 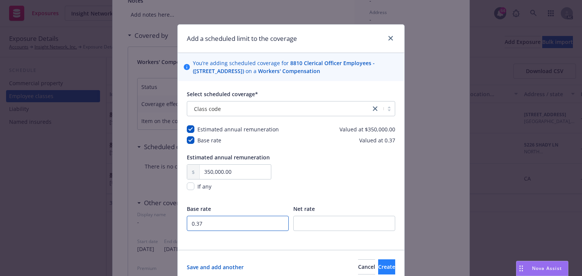 What do you see at coordinates (296, 67) in the screenshot?
I see `span: You’re adding scheduled coverage for on a` at bounding box center [296, 67].